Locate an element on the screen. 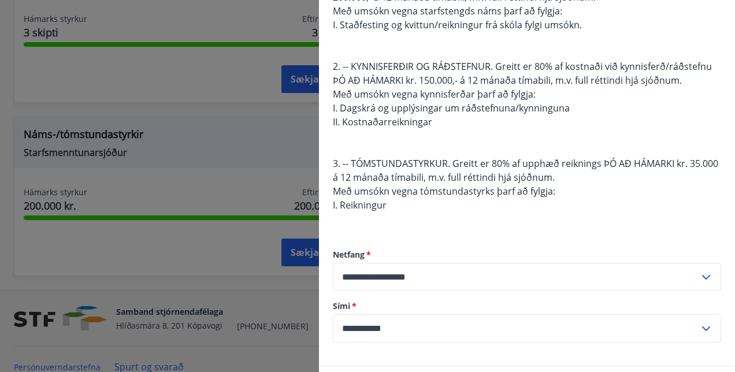  span: Með umsókn vegna starfstengds náms þarf að fylgja: is located at coordinates (447, 11).